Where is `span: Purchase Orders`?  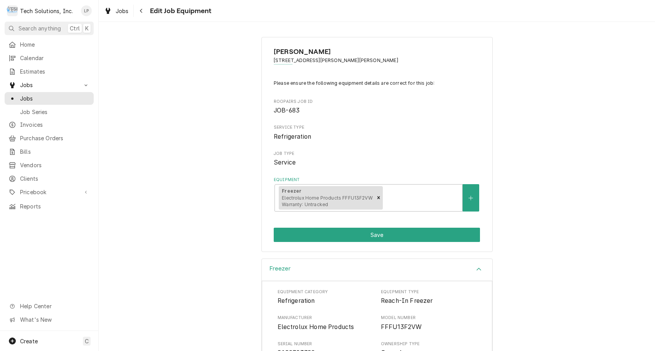 span: Purchase Orders is located at coordinates (55, 138).